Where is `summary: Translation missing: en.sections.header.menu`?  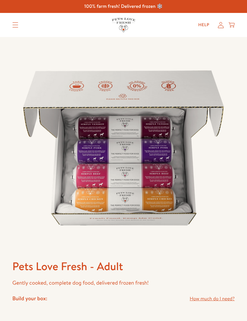
summary: Translation missing: en.sections.header.menu is located at coordinates (15, 25).